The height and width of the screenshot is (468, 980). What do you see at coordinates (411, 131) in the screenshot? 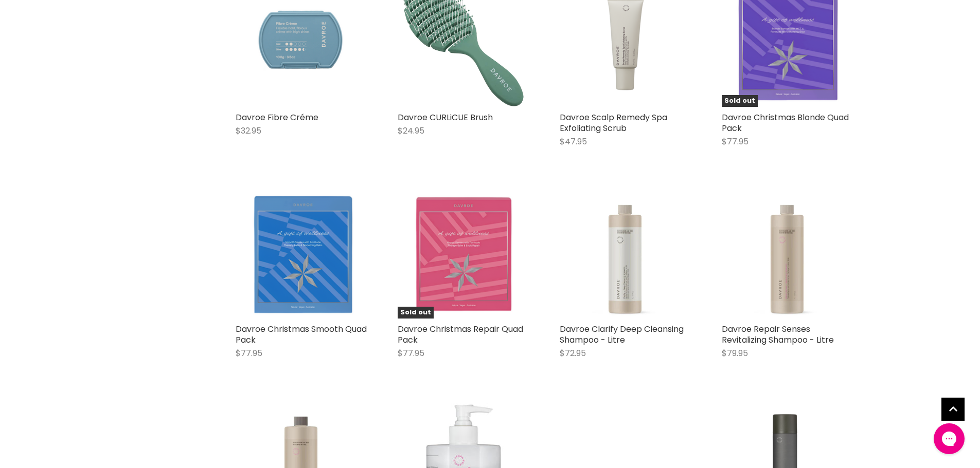
I see `span: $24.95` at bounding box center [411, 131].